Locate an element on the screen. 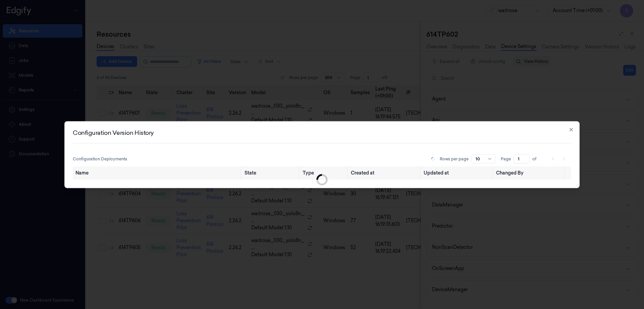  h2: Configuration Version History is located at coordinates (322, 132).